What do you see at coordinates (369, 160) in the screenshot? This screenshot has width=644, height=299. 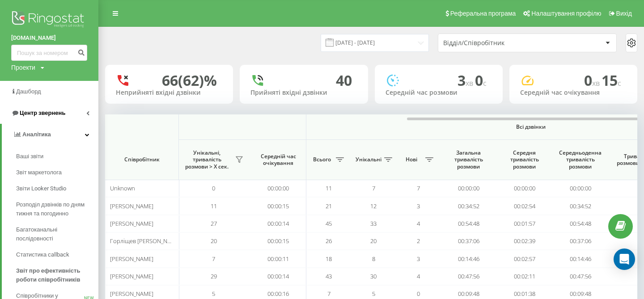 I see `span: Унікальні` at bounding box center [369, 160].